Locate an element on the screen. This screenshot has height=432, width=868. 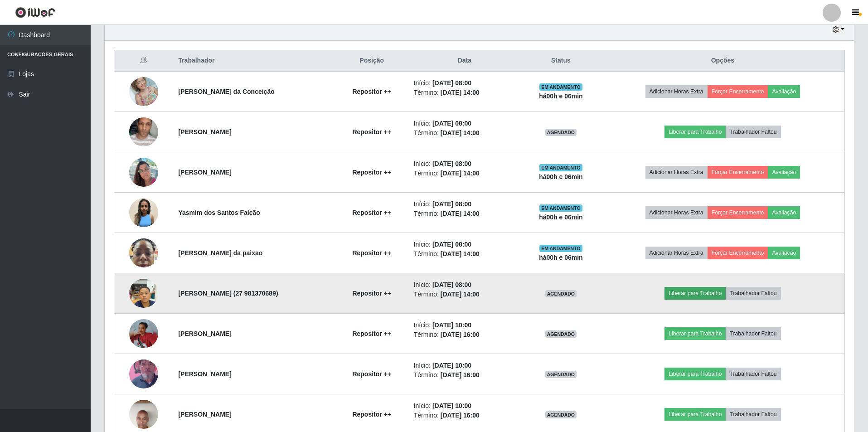
img: 1751205248263.jpeg is located at coordinates (144, 213).